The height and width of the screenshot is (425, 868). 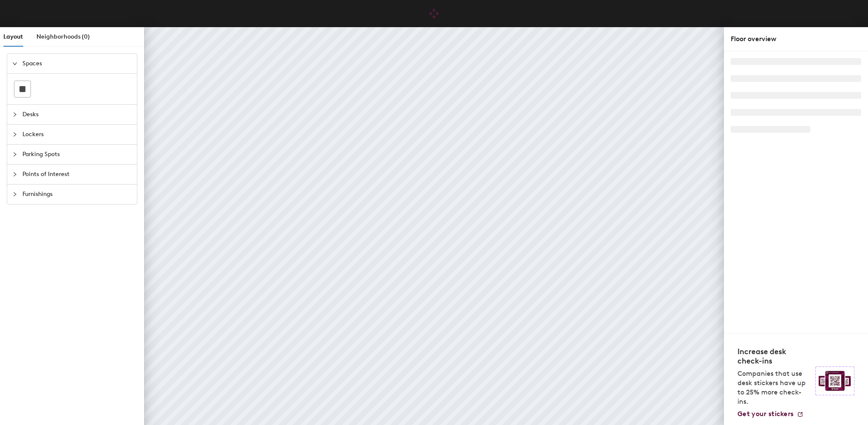 I want to click on span: Layout, so click(x=13, y=37).